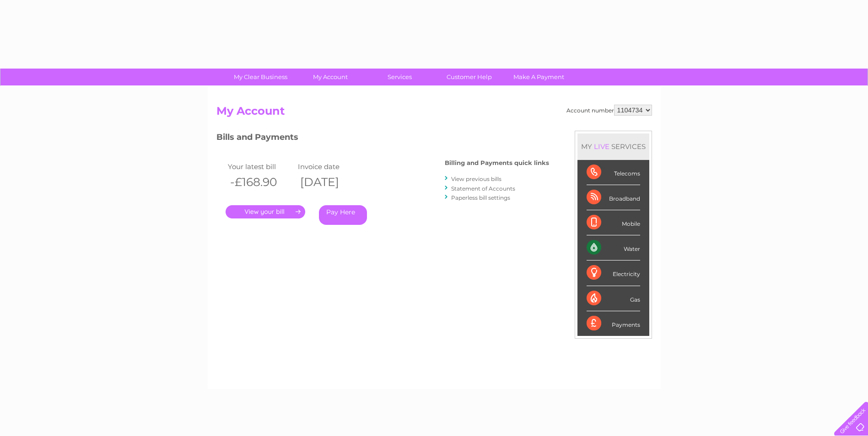 The image size is (868, 436). I want to click on th: -£168.90, so click(261, 182).